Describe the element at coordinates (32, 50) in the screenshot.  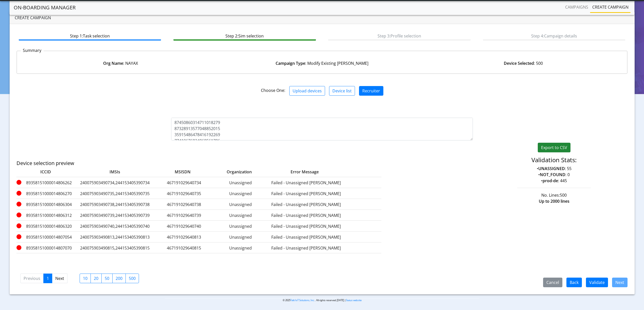
I see `p: Summary` at that location.